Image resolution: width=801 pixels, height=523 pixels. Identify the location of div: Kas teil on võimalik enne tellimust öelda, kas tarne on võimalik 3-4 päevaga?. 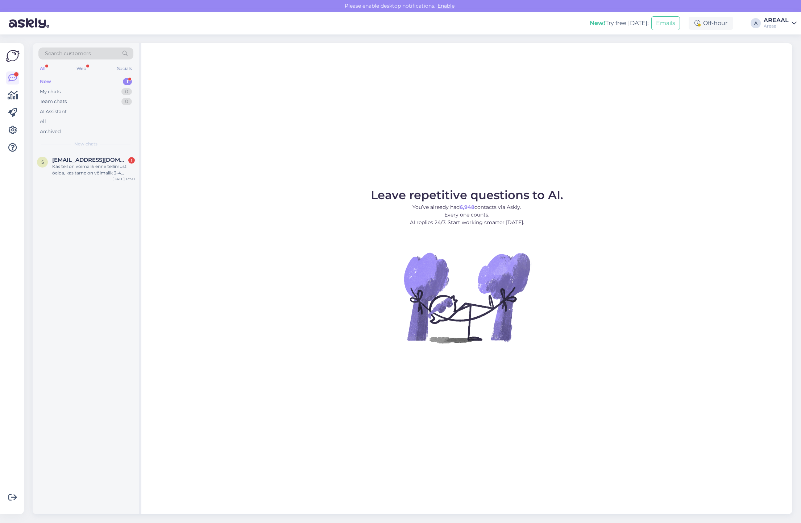
(94, 170).